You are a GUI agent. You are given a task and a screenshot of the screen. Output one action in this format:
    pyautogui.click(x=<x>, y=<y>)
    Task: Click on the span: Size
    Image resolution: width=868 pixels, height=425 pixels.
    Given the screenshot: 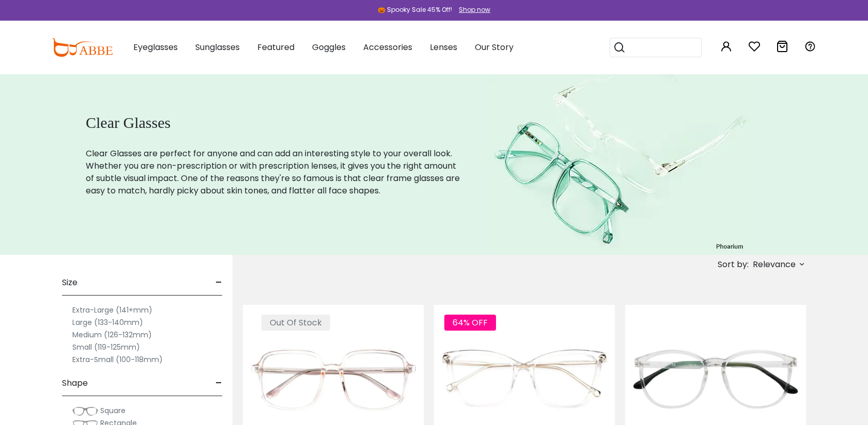 What is the action you would take?
    pyautogui.click(x=70, y=283)
    